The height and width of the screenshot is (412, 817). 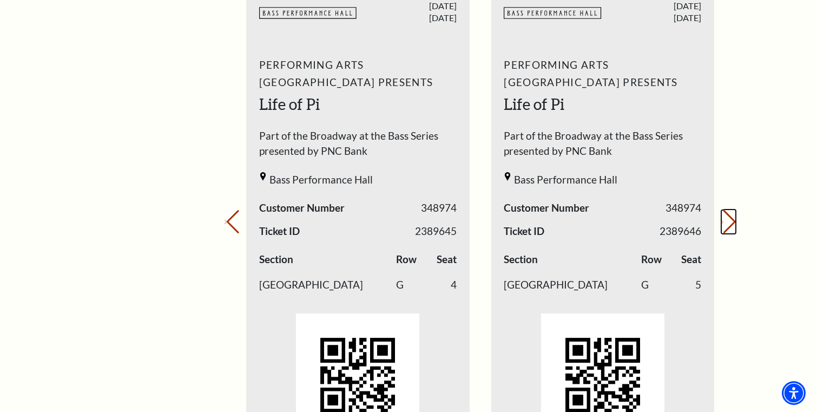 I want to click on td: 5, so click(x=687, y=285).